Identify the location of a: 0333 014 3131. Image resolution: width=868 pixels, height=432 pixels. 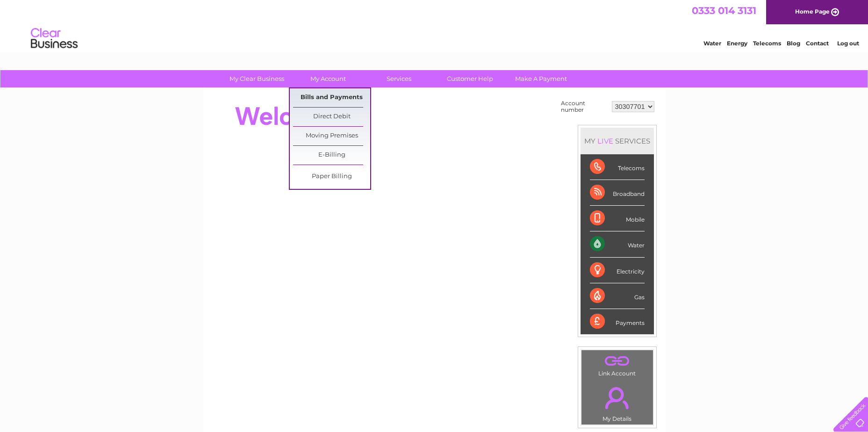
(724, 10).